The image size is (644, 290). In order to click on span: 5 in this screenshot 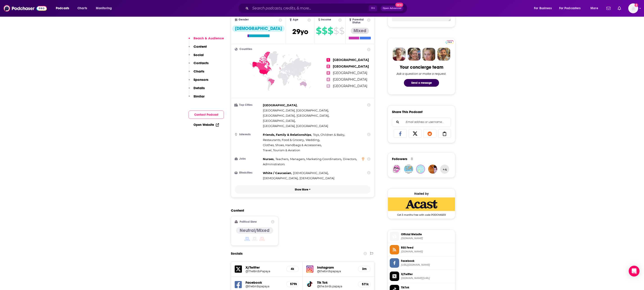, I will do `click(328, 86)`.